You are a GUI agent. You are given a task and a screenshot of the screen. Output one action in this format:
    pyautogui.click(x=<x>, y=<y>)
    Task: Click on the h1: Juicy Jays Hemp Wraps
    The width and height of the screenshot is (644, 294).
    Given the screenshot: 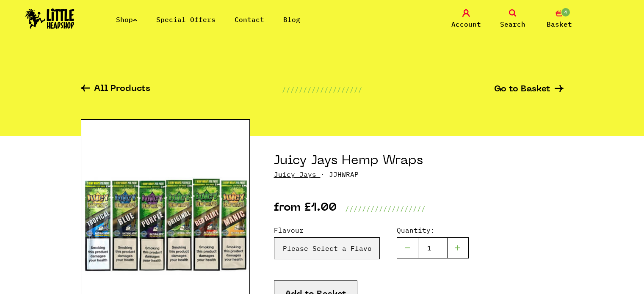 What is the action you would take?
    pyautogui.click(x=419, y=161)
    